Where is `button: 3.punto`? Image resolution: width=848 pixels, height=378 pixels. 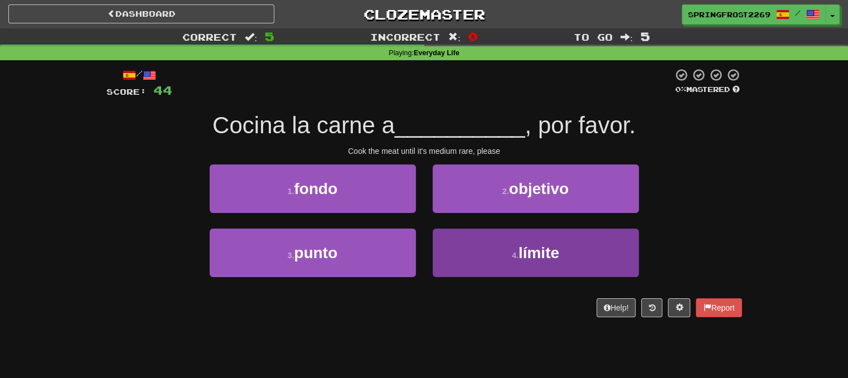 button: 3.punto is located at coordinates (313, 252).